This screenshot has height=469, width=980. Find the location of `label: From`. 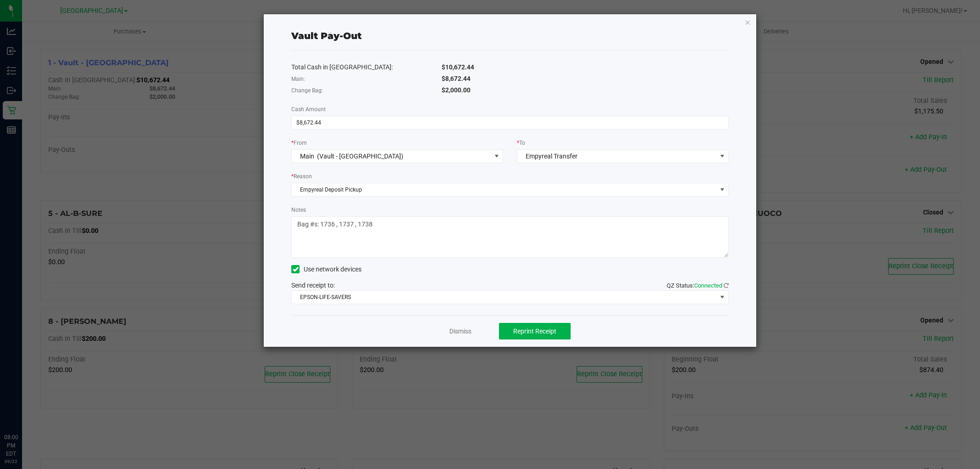

label: From is located at coordinates (299, 143).